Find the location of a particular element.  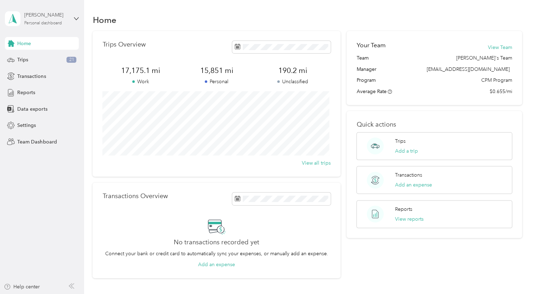

span: Reports is located at coordinates (26, 92).